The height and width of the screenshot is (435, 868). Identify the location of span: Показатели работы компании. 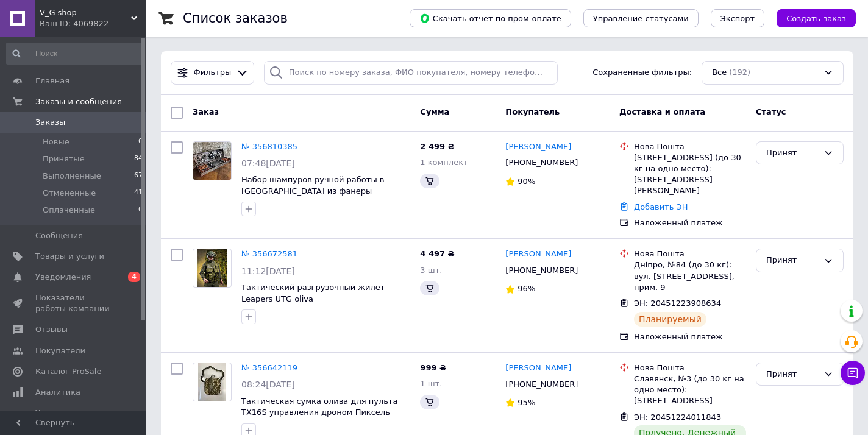
(73, 304).